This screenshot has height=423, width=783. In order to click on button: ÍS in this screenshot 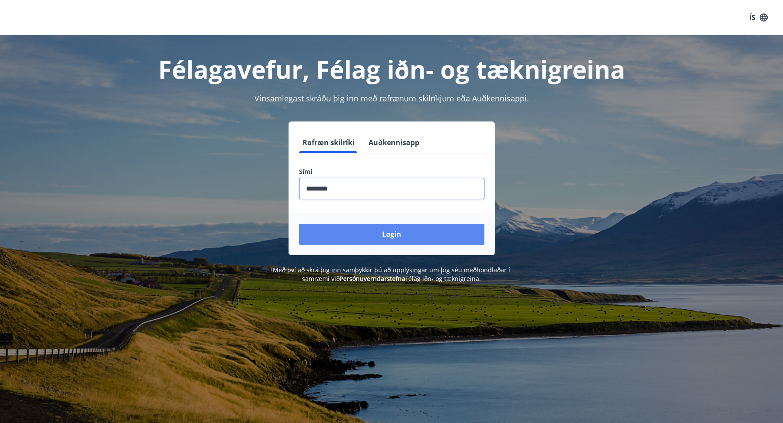, I will do `click(758, 17)`.